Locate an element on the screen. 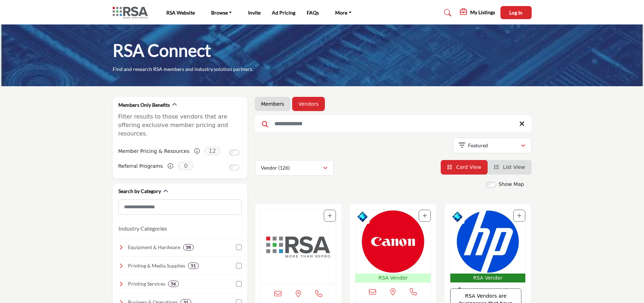  a: FAQs is located at coordinates (313, 12).